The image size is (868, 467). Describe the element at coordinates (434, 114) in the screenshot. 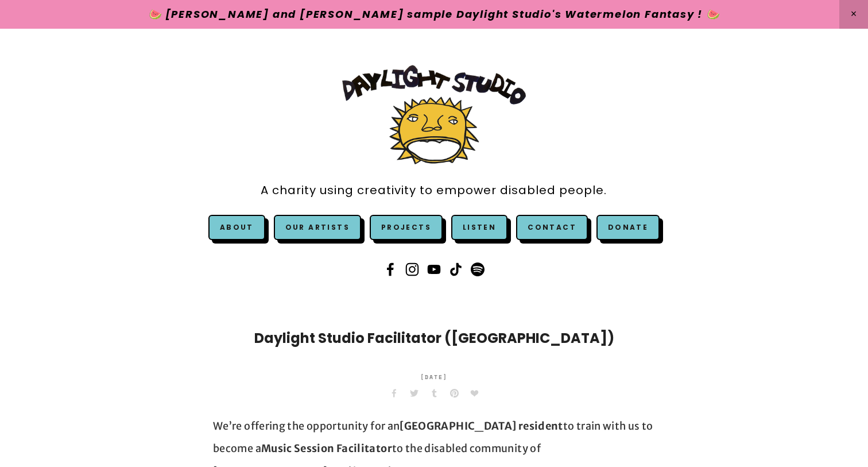

I see `img: Daylight Studio` at that location.